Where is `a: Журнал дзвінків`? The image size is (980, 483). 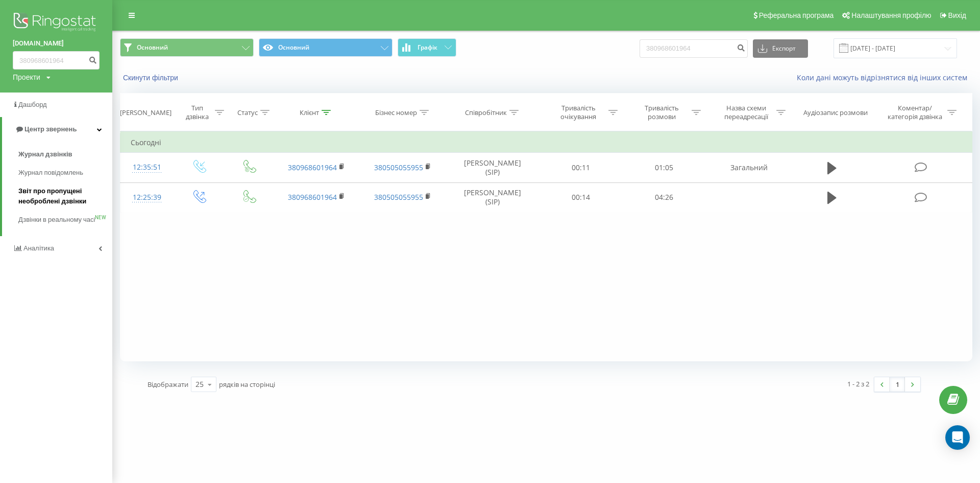
a: Журнал дзвінків is located at coordinates (65, 155).